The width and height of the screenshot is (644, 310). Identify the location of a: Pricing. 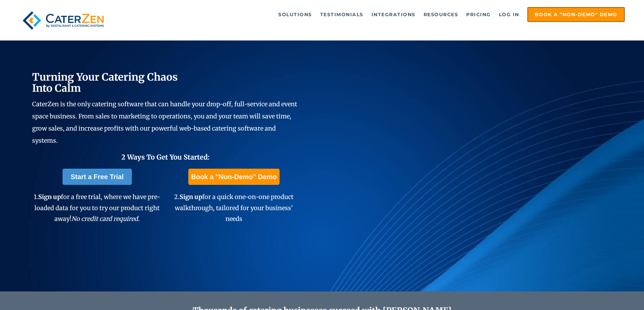
(478, 14).